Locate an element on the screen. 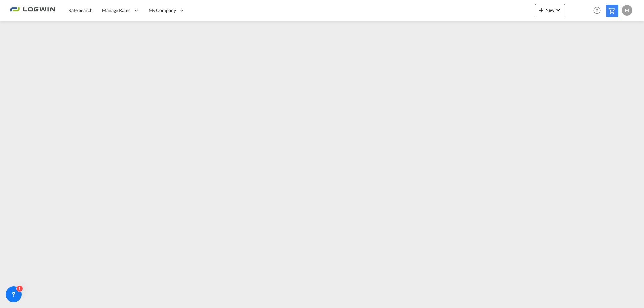 This screenshot has height=308, width=644. span: Manage Rates is located at coordinates (116, 11).